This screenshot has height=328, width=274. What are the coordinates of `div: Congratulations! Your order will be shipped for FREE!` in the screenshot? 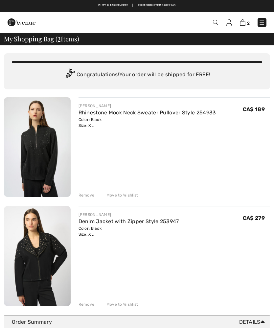 It's located at (137, 75).